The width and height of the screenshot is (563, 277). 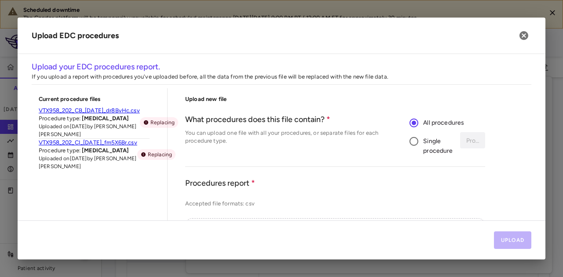 I want to click on p: Accepted file formats: csv, so click(x=335, y=204).